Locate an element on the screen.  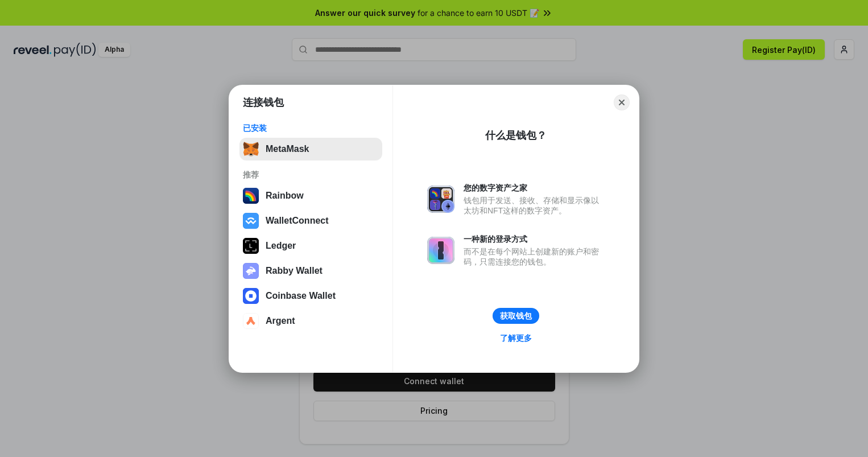
h1: 连接钱包 is located at coordinates (264, 103).